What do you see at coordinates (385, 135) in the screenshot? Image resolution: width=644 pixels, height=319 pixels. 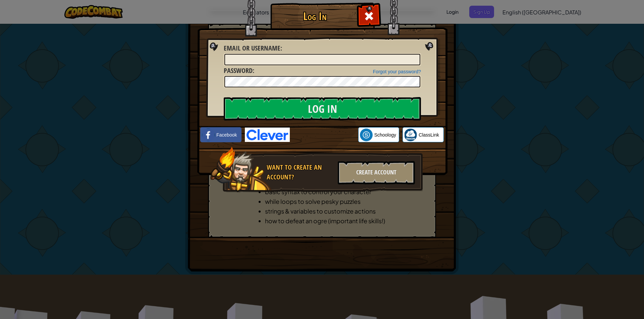 I see `span: Schoology` at bounding box center [385, 135].